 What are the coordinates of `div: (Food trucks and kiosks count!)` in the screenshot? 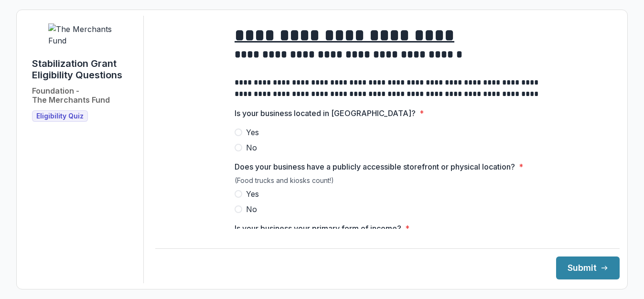 It's located at (387, 182).